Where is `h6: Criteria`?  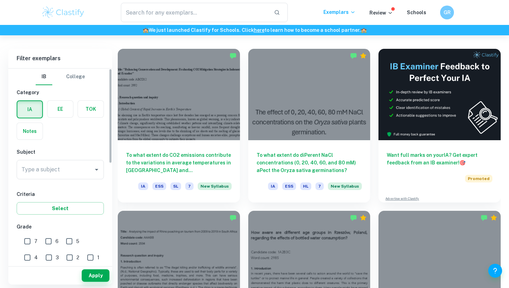
h6: Criteria is located at coordinates (60, 194).